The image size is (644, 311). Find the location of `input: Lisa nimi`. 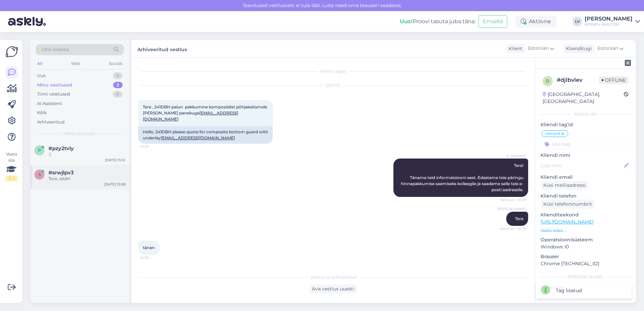

input: Lisa nimi is located at coordinates (582, 166).